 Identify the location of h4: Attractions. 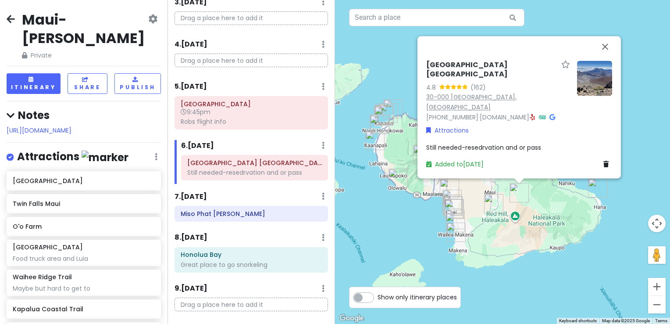
(73, 157).